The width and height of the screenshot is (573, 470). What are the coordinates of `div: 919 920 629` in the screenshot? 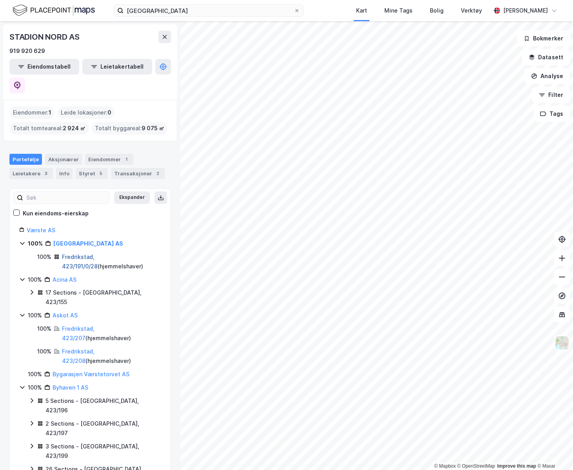 It's located at (27, 51).